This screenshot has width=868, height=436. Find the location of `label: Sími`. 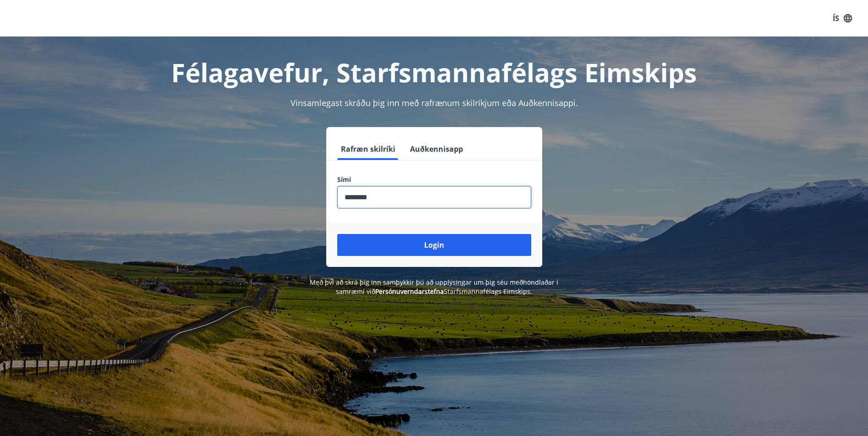

label: Sími is located at coordinates (434, 180).